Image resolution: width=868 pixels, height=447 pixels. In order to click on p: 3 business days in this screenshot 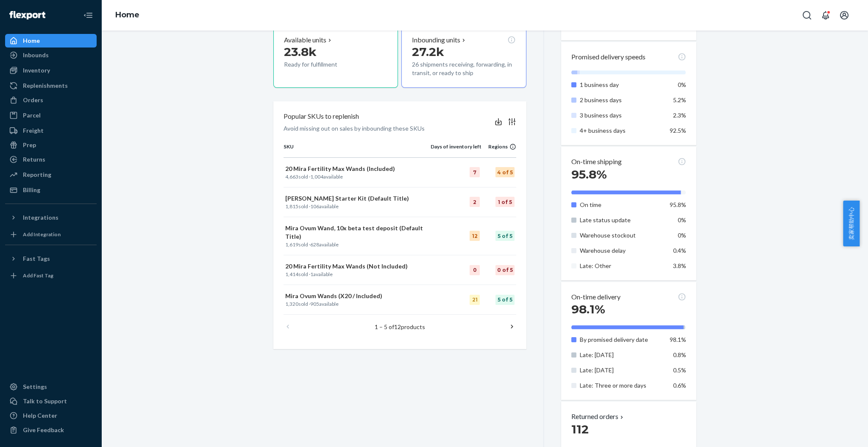, I will do `click(622, 115)`.